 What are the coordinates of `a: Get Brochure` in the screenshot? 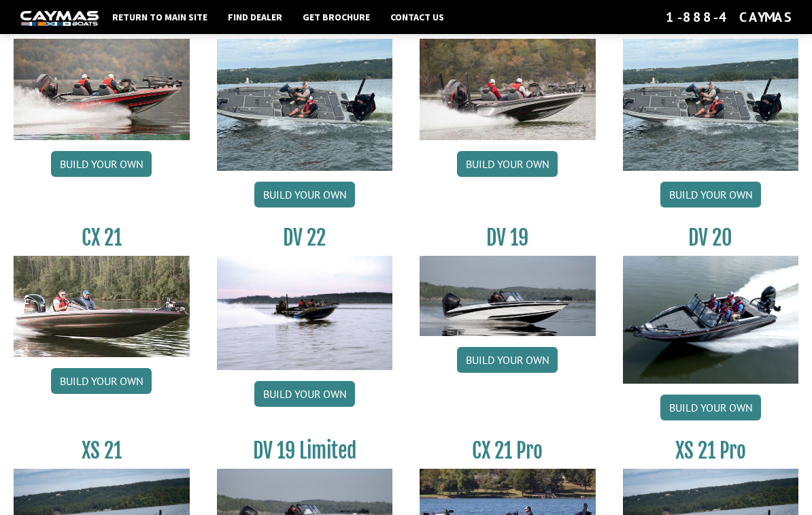 It's located at (336, 17).